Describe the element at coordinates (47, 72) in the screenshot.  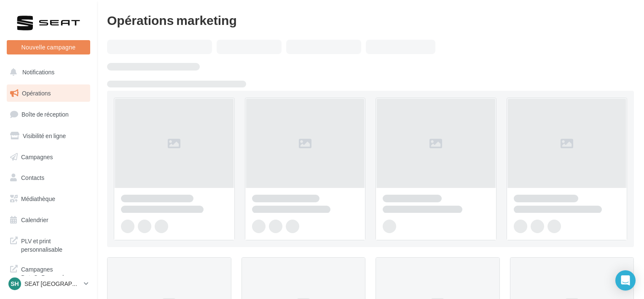
I see `button: Notifications` at that location.